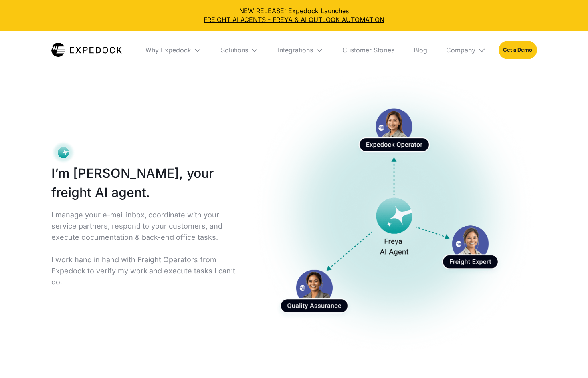 The width and height of the screenshot is (588, 378). What do you see at coordinates (293, 15) in the screenshot?
I see `div: NEW RELEASE: Expedock Launches` at bounding box center [293, 15].